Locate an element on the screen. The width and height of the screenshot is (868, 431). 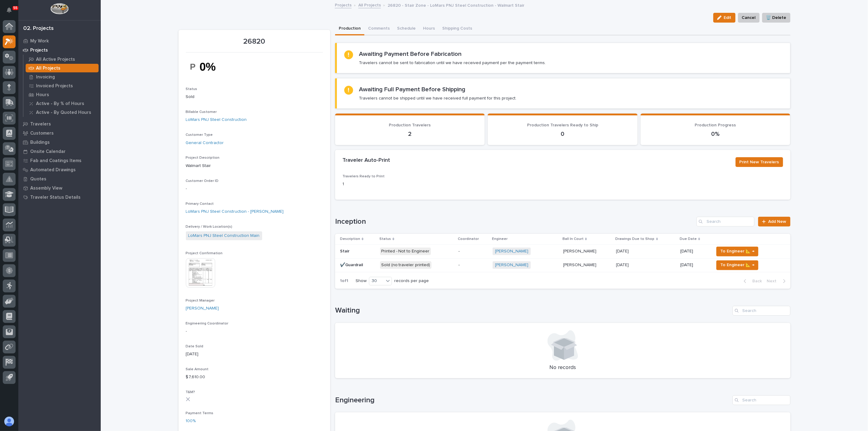
a: Quotes is located at coordinates (59, 179).